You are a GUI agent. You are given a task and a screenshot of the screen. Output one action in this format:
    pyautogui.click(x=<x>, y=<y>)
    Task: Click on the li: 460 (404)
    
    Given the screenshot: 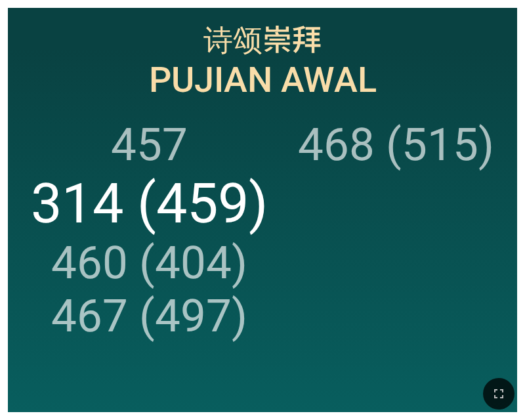 What is the action you would take?
    pyautogui.click(x=149, y=262)
    